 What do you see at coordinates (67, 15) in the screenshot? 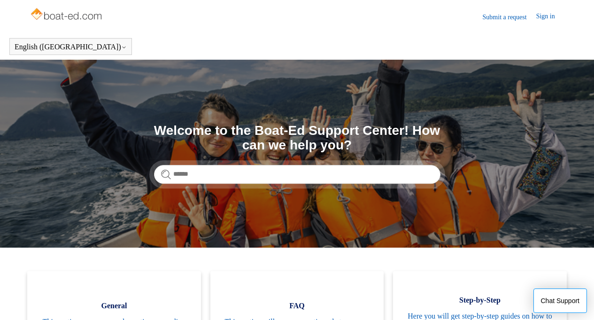
I see `img: Boat-Ed Help Center home page` at bounding box center [67, 15].